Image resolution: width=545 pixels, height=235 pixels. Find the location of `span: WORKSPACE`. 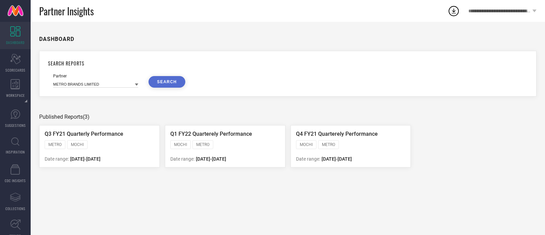

span: WORKSPACE is located at coordinates (15, 95).